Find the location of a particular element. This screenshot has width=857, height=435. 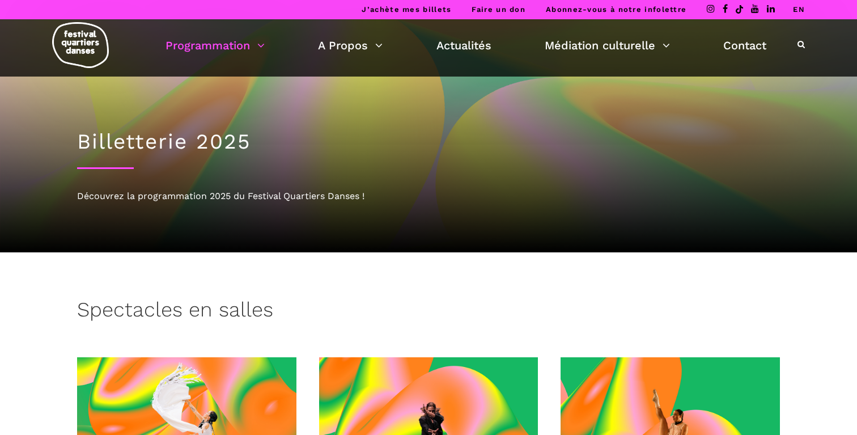

div: Découvrez la programmation 2025 du Festival Quartiers Danses ! is located at coordinates (428, 196).